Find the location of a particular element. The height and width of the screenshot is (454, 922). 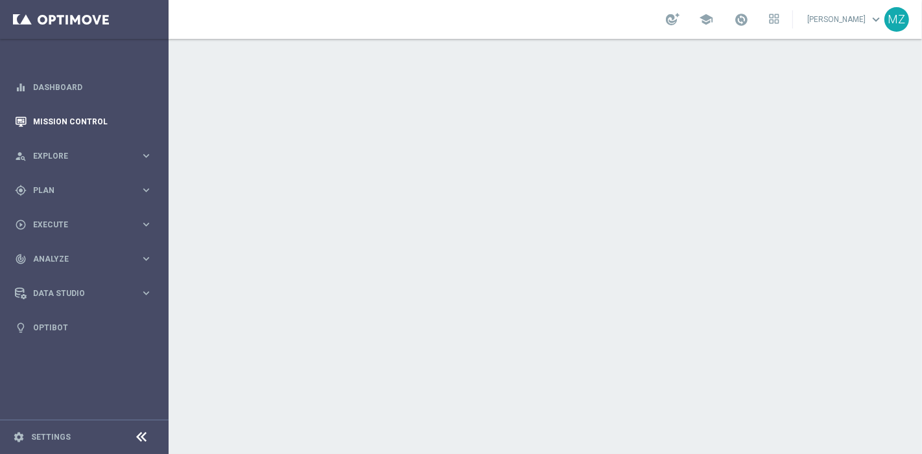

button: gps_fixed Plan keyboard_arrow_right is located at coordinates (84, 191).